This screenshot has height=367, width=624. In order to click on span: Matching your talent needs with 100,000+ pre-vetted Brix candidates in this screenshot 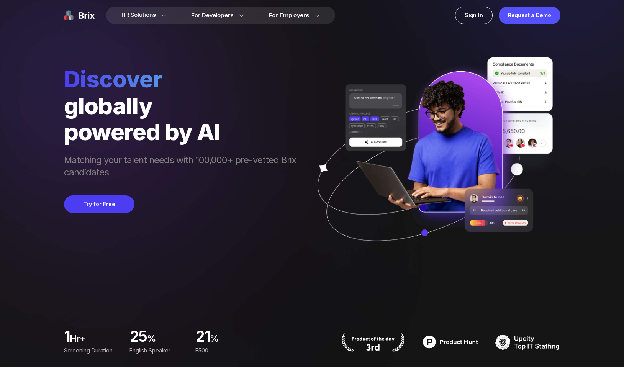, I will do `click(184, 167)`.